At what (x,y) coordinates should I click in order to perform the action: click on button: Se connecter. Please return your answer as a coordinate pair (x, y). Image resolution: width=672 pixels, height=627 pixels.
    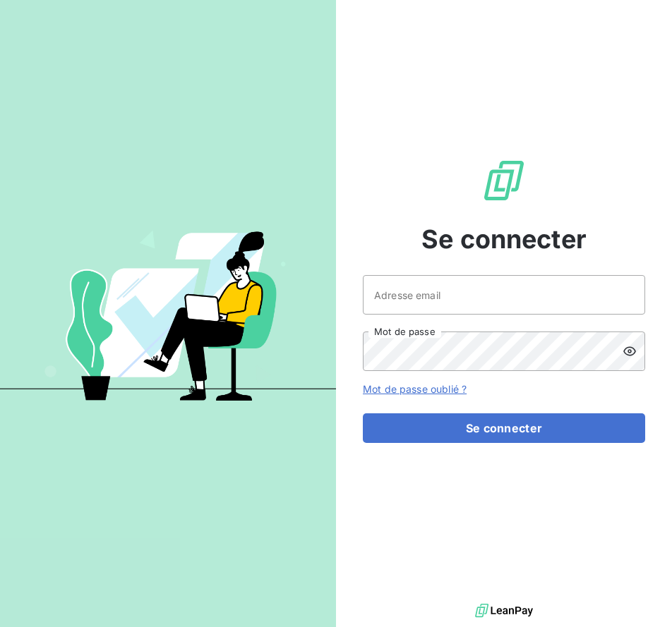
    Looking at the image, I should click on (504, 428).